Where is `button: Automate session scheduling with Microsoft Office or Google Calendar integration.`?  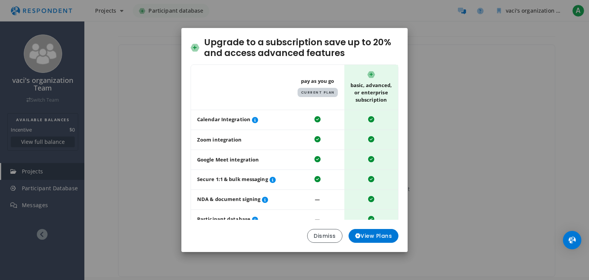 button: Automate session scheduling with Microsoft Office or Google Calendar integration. is located at coordinates (255, 120).